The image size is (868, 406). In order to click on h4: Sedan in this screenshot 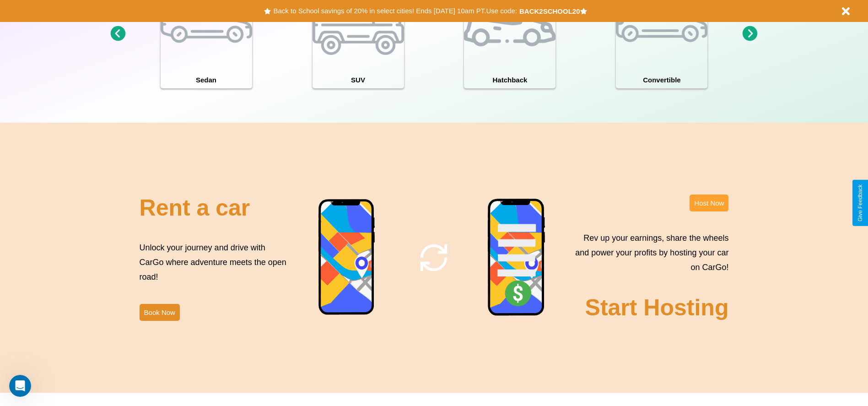, I will do `click(206, 80)`.